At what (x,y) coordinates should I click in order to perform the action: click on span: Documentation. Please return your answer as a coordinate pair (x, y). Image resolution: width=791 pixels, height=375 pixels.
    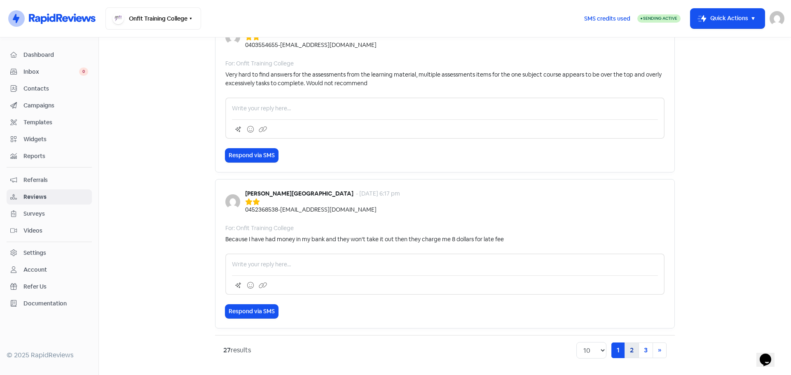
    Looking at the image, I should click on (56, 304).